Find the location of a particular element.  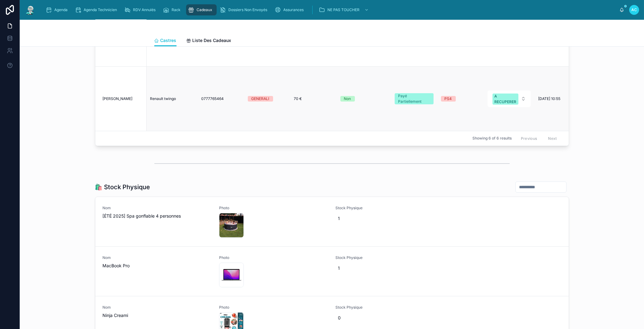

a: RDV Annulés is located at coordinates (141, 10).